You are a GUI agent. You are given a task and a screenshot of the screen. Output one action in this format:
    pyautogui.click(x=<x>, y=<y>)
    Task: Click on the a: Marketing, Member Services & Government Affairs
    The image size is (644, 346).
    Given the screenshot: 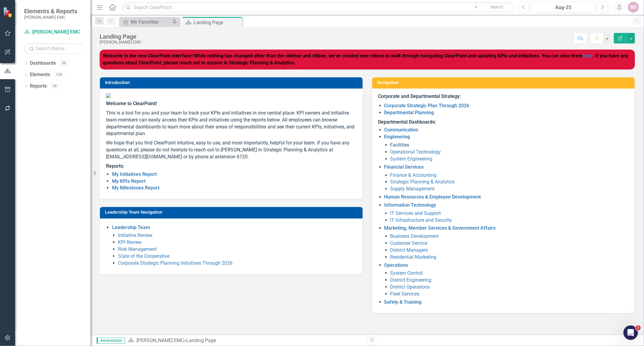 What is the action you would take?
    pyautogui.click(x=440, y=228)
    